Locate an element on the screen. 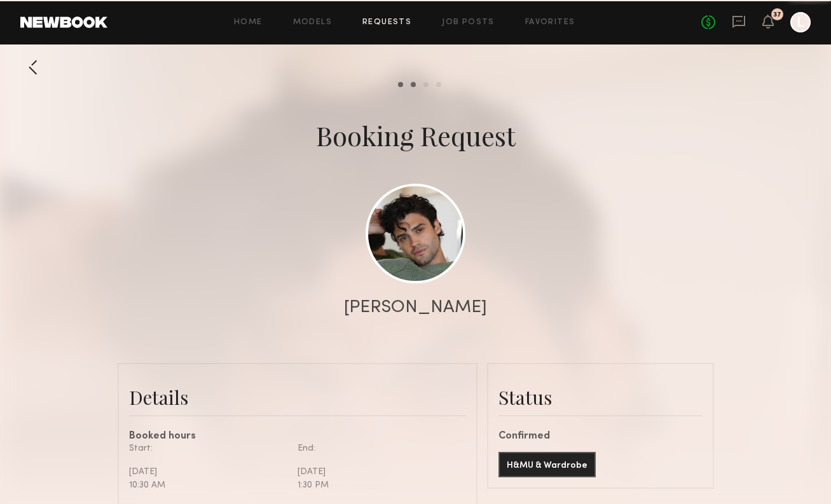 This screenshot has height=504, width=831. div: Booking Request is located at coordinates (416, 135).